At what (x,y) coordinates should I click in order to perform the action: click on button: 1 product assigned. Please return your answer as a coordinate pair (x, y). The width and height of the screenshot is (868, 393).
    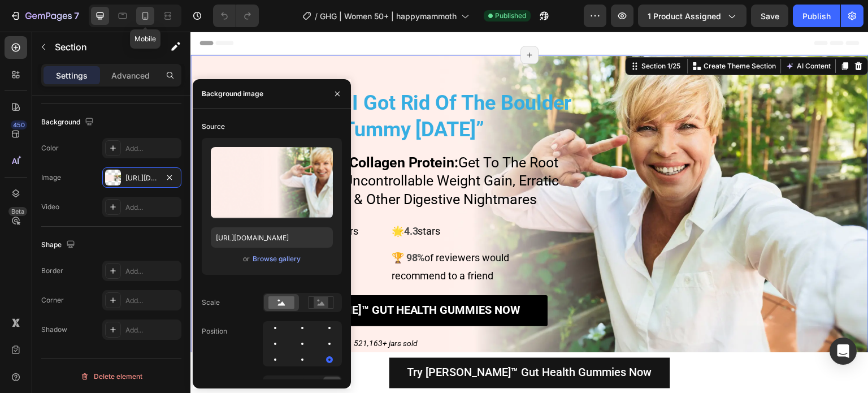
    Looking at the image, I should click on (692, 16).